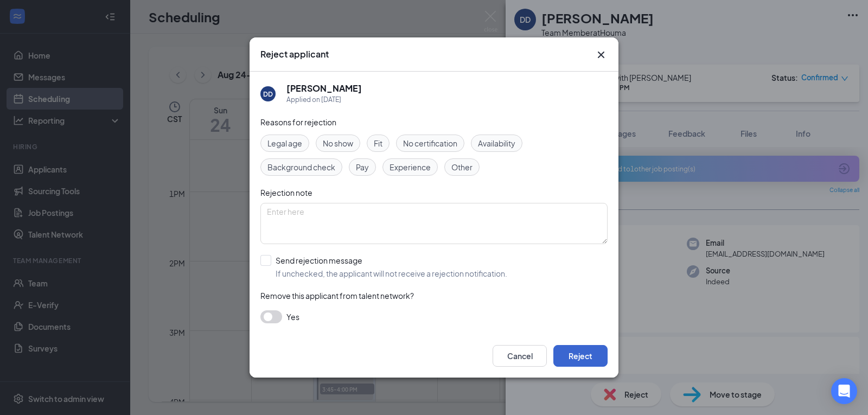 The height and width of the screenshot is (415, 868). What do you see at coordinates (844, 392) in the screenshot?
I see `div: Open Intercom Messenger` at bounding box center [844, 392].